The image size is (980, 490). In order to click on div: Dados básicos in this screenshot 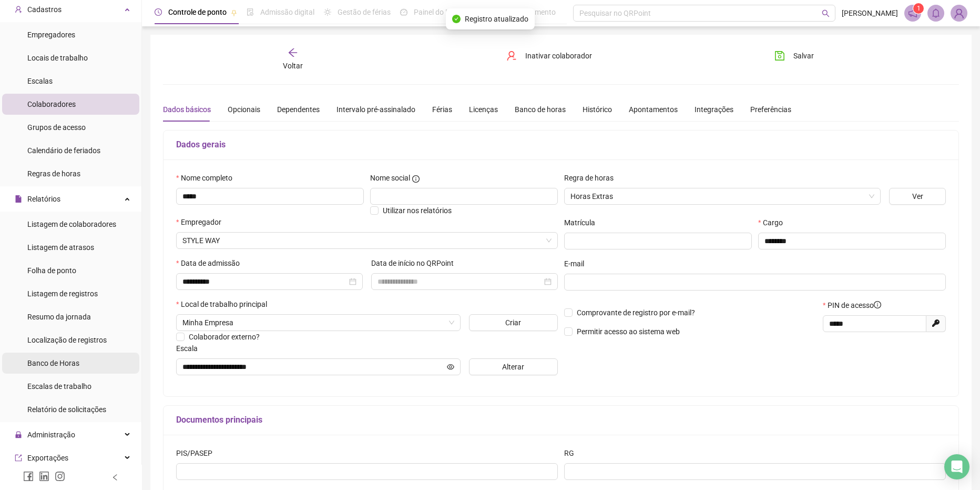, I will do `click(187, 109)`.